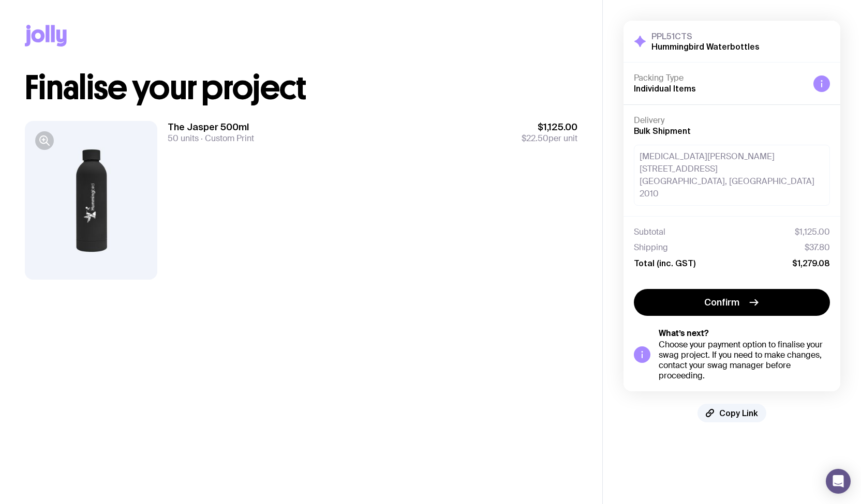 The image size is (861, 504). I want to click on span: Total (inc. GST), so click(664, 263).